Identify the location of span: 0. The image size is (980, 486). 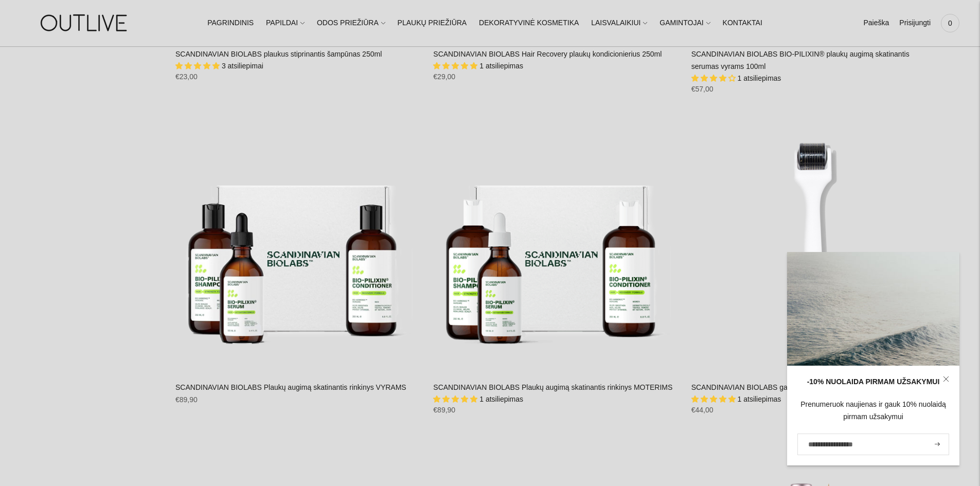
(950, 23).